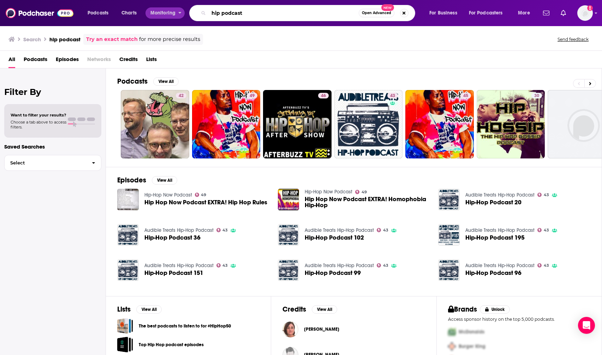 The image size is (602, 355). I want to click on a: Episodes, so click(67, 61).